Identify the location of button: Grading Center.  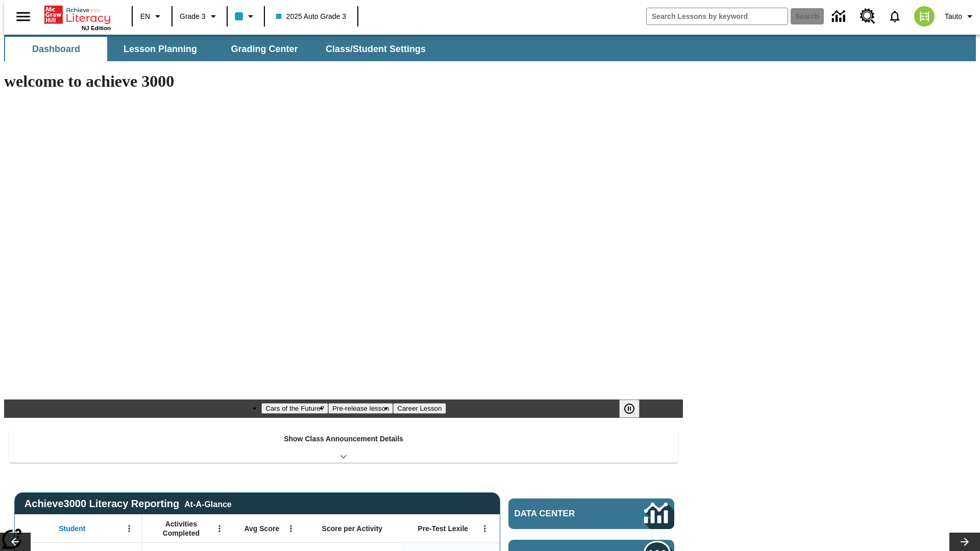
(264, 48).